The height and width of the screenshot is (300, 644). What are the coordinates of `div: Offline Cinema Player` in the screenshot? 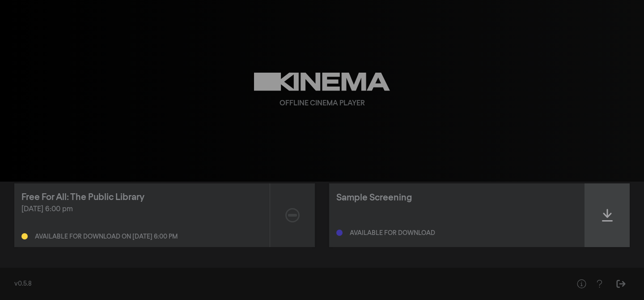 It's located at (322, 103).